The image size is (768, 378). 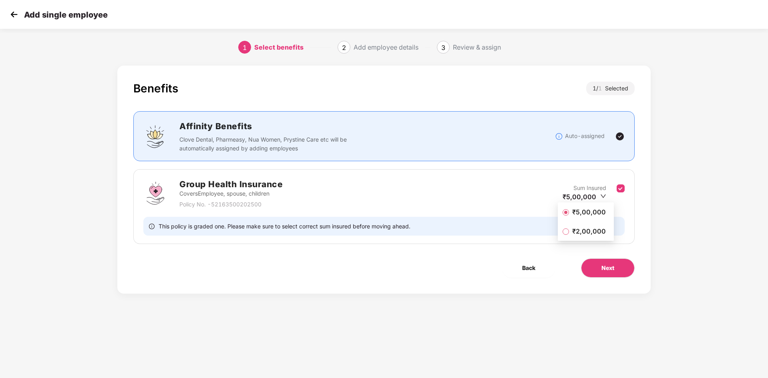 I want to click on h2: Group Health Insurance, so click(x=231, y=184).